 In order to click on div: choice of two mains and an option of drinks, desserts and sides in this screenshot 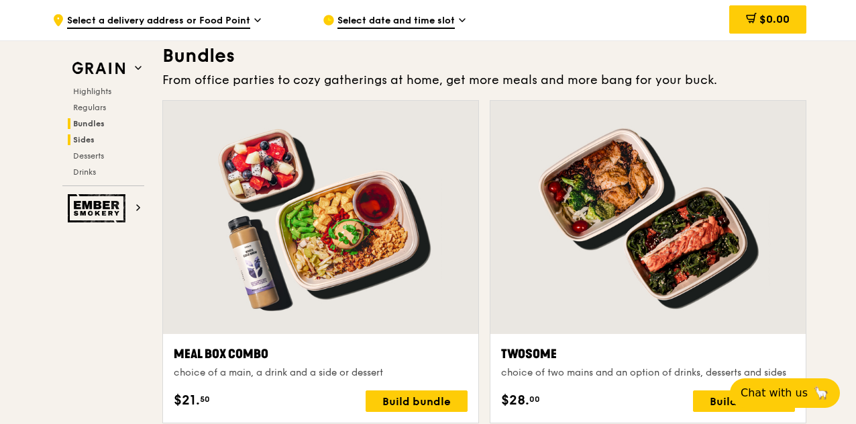, I will do `click(648, 373)`.